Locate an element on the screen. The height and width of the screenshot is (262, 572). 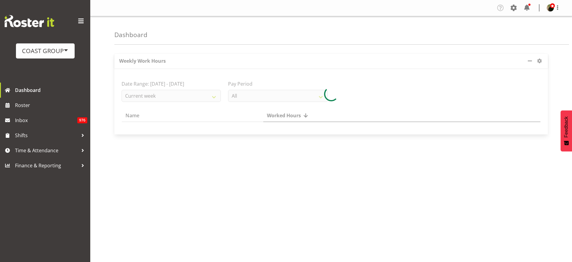
span: Roster is located at coordinates (51, 105).